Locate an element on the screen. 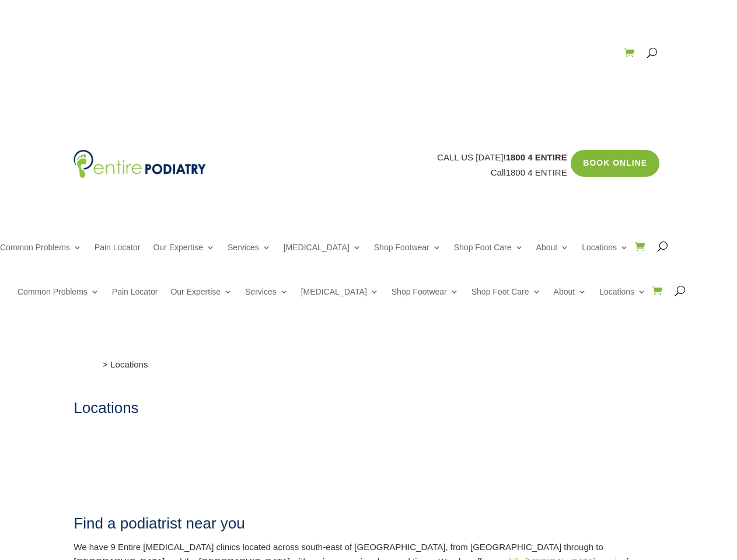 Image resolution: width=737 pixels, height=560 pixels. img: logo (1) is located at coordinates (139, 163).